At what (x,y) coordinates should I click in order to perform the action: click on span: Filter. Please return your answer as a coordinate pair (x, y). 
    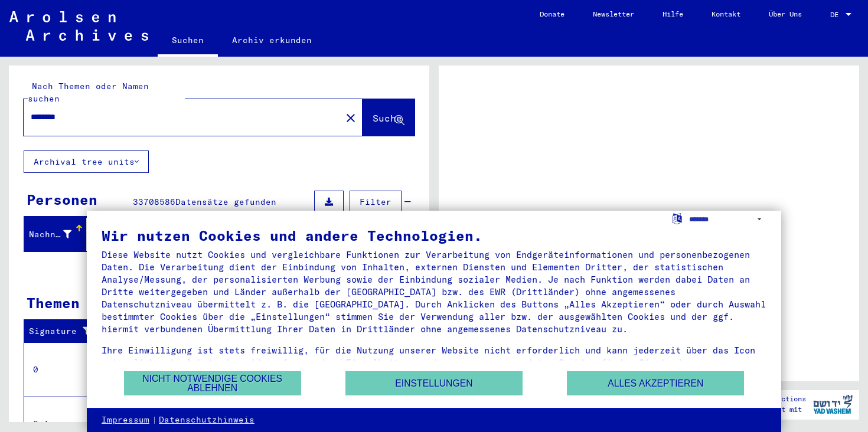
    Looking at the image, I should click on (375, 202).